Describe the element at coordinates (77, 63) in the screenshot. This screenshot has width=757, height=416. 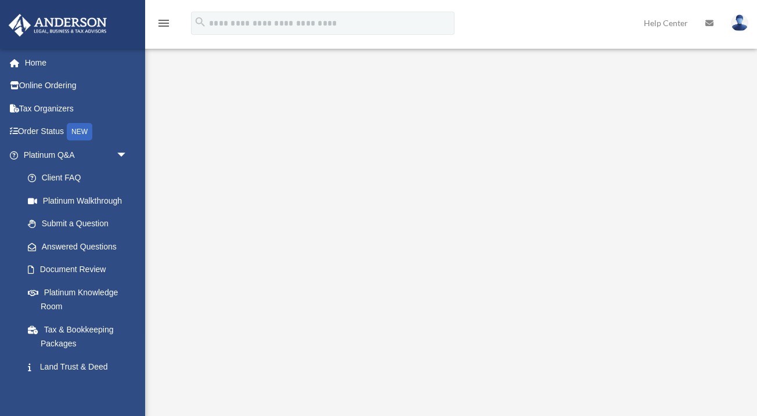
I see `a: Home` at that location.